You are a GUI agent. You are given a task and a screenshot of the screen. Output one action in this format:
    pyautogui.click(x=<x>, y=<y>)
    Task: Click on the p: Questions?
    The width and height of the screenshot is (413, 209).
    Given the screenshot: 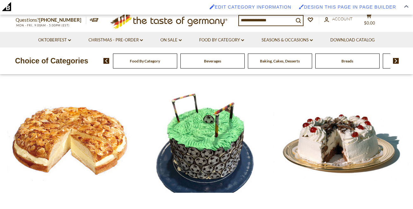 What is the action you would take?
    pyautogui.click(x=51, y=20)
    